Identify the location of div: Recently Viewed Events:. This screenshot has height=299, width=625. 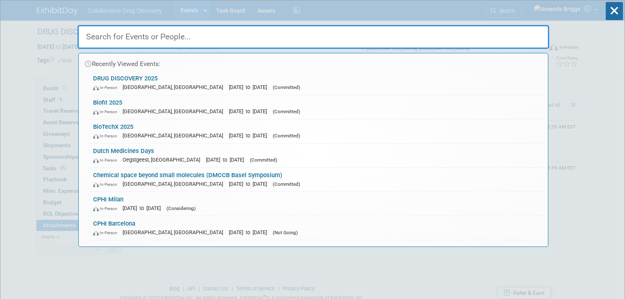
(313, 62).